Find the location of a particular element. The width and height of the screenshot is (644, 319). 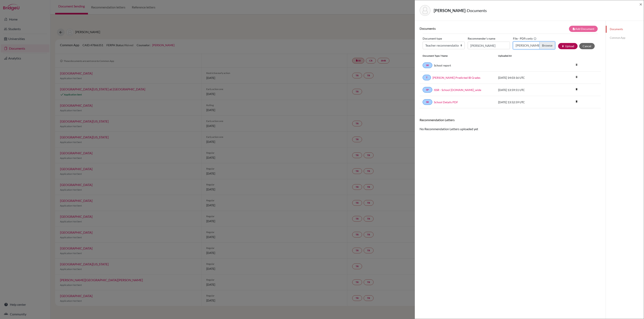

h6: Documents is located at coordinates (465, 29).